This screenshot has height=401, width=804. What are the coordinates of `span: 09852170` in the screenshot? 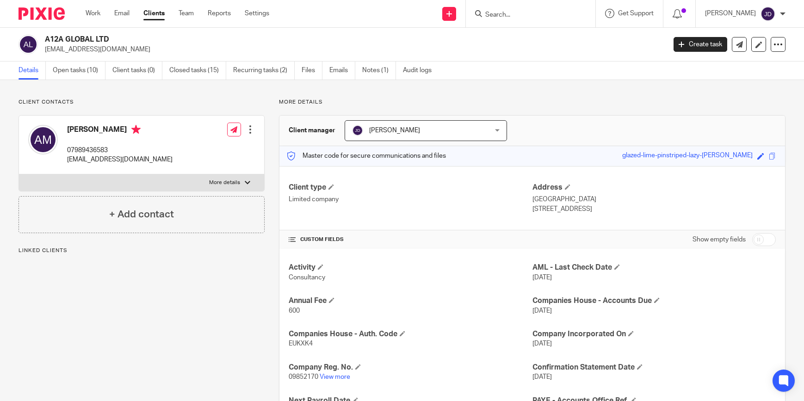 It's located at (303, 377).